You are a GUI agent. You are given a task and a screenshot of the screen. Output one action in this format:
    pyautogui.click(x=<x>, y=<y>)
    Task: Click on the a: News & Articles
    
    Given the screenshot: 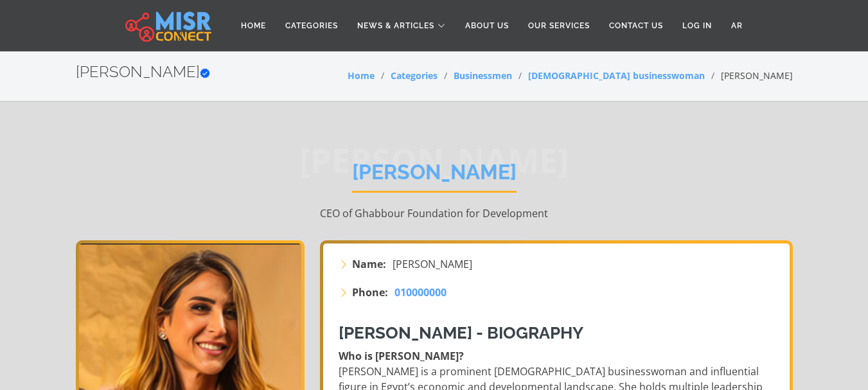 What is the action you would take?
    pyautogui.click(x=402, y=26)
    